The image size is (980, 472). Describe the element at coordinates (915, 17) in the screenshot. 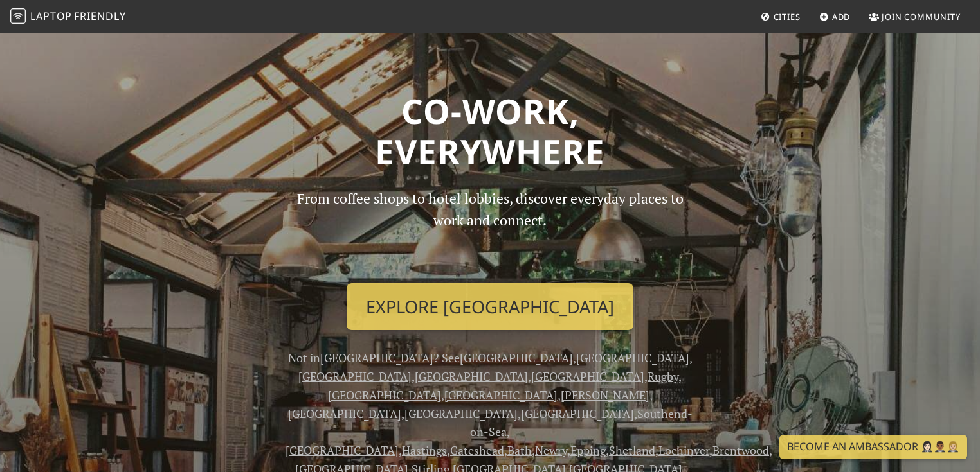

I see `a: Join Community` at that location.